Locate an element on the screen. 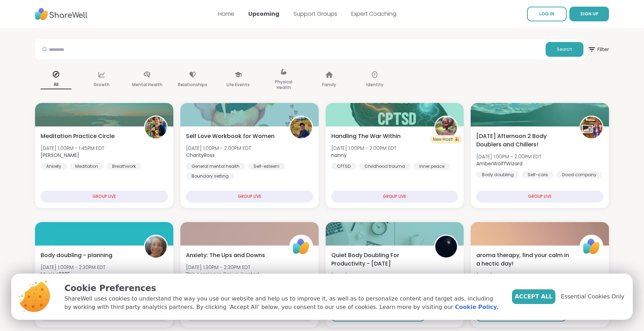 This screenshot has width=644, height=331. b: Monica2025 is located at coordinates (56, 275).